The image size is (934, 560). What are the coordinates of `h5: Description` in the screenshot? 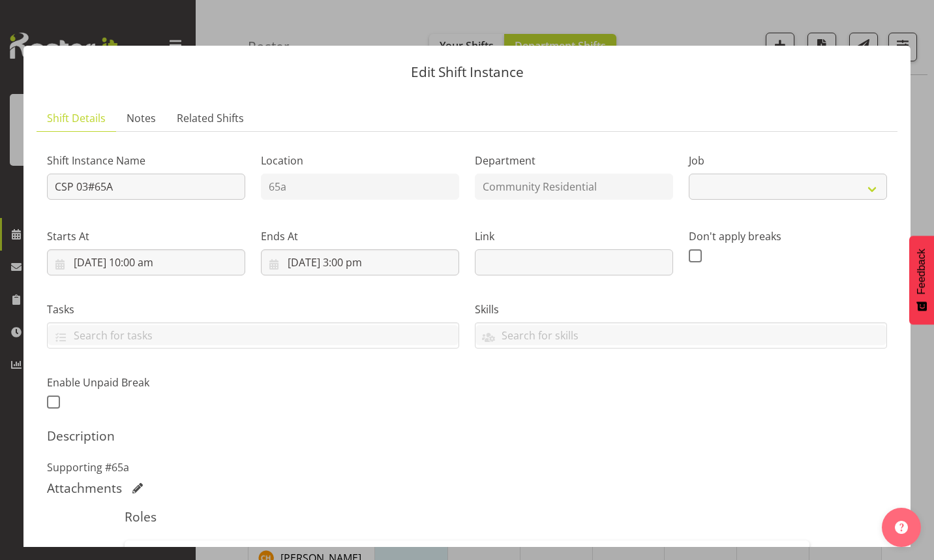 It's located at (467, 436).